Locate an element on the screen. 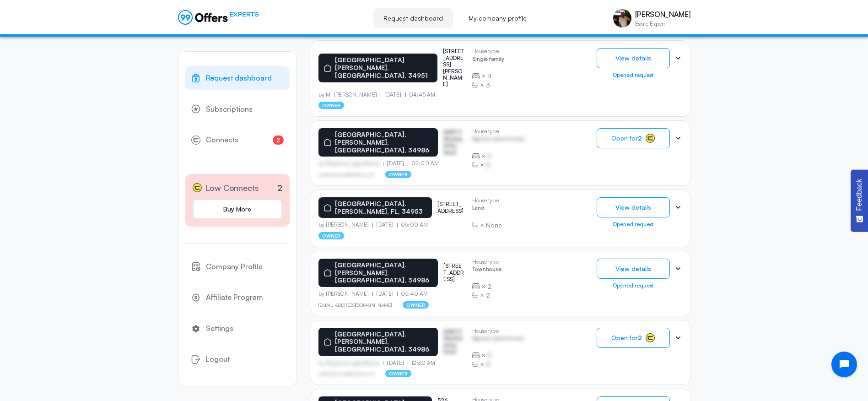  p: 12:30 AM is located at coordinates (421, 363).